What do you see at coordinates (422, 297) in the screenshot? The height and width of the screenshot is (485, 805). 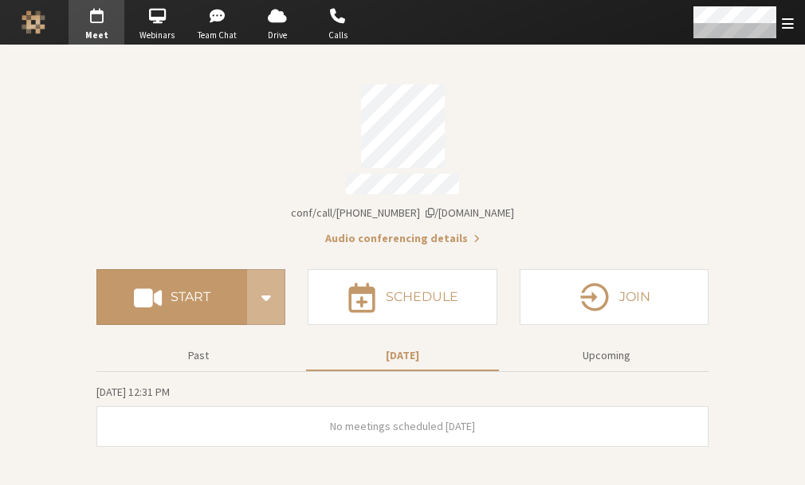 I see `h4: Schedule` at bounding box center [422, 297].